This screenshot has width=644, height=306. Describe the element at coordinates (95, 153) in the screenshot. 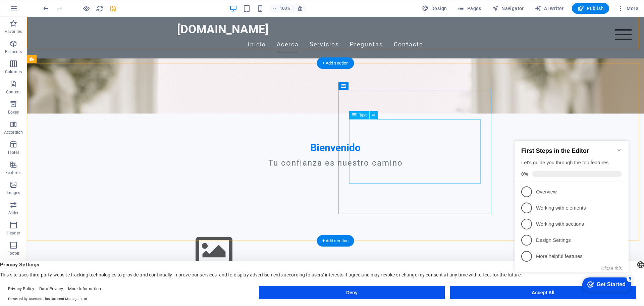

I see `div: Get Started 5 items remaining, 0% complete` at that location.